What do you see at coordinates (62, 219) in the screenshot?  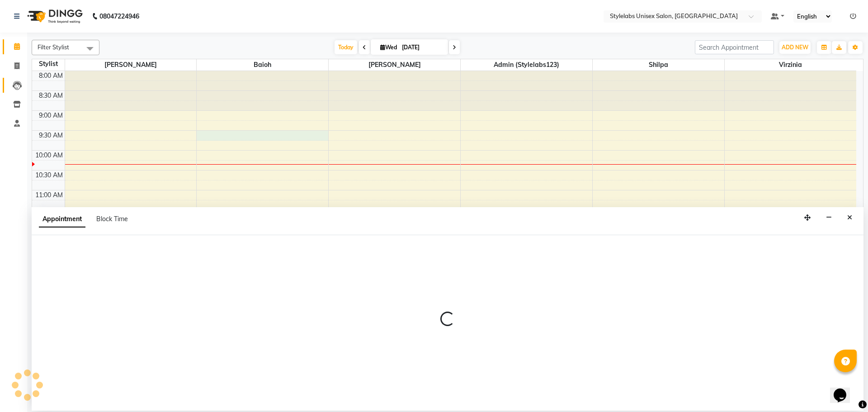 I see `span: Appointment` at bounding box center [62, 219].